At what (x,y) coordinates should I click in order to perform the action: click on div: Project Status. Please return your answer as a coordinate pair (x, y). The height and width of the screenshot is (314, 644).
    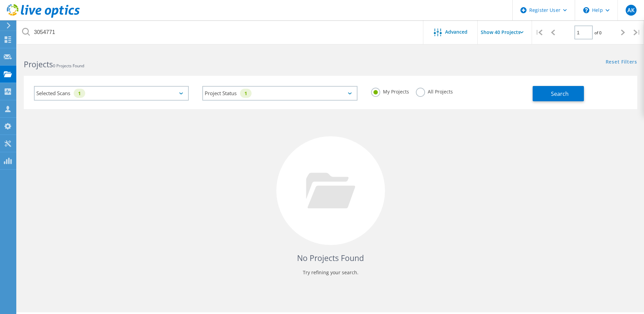
    Looking at the image, I should click on (280, 93).